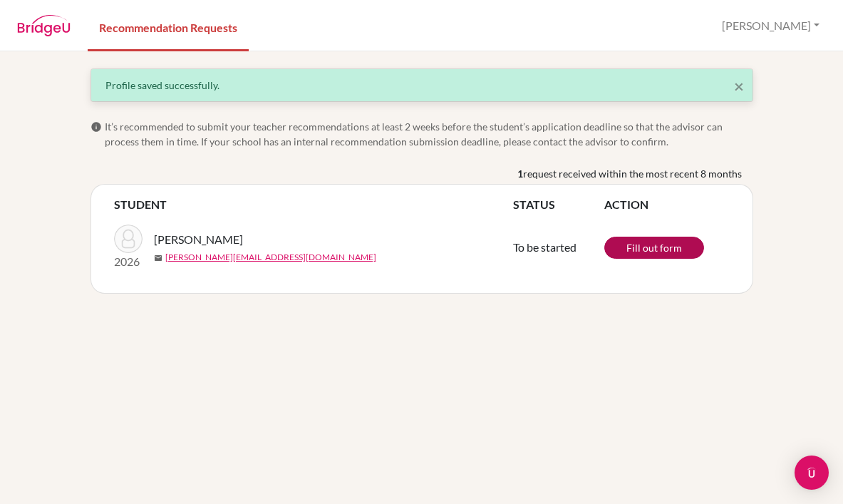 This screenshot has height=504, width=843. I want to click on th: STUDENT, so click(313, 205).